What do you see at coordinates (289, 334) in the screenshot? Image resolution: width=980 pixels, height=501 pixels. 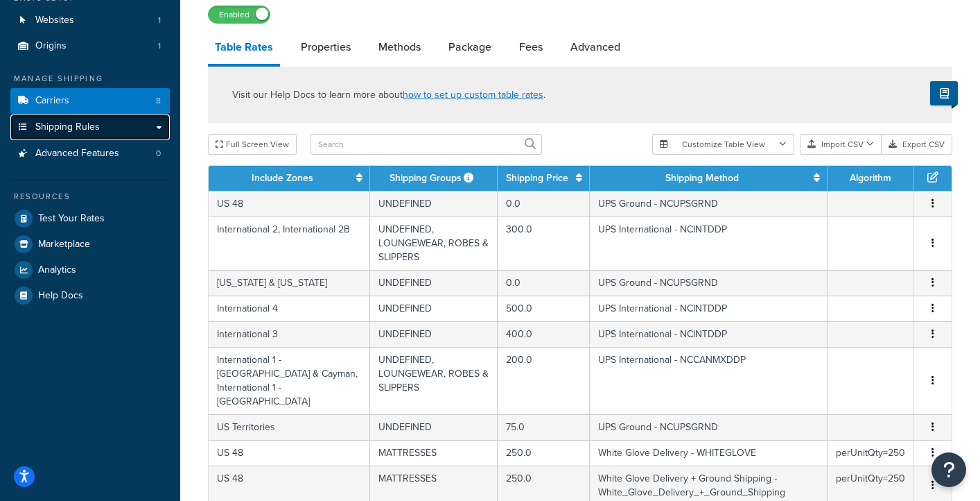 I see `td: International 3` at bounding box center [289, 334].